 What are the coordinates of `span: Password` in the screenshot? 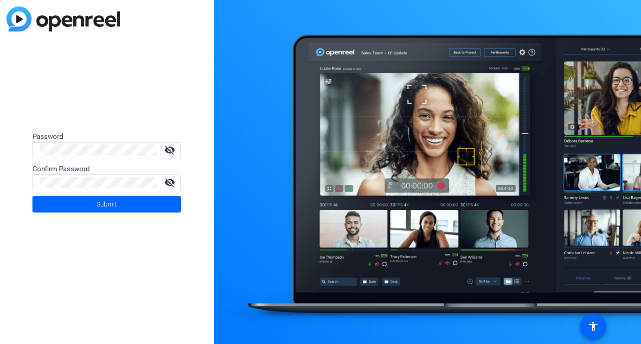 It's located at (48, 137).